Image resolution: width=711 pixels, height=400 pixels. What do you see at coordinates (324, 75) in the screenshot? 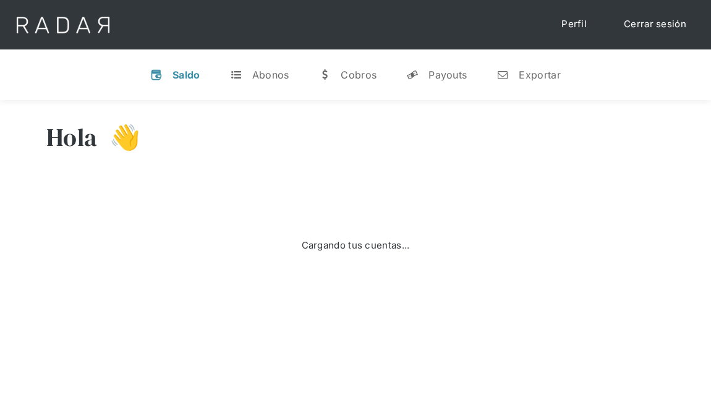
I see `div: w` at bounding box center [324, 75].